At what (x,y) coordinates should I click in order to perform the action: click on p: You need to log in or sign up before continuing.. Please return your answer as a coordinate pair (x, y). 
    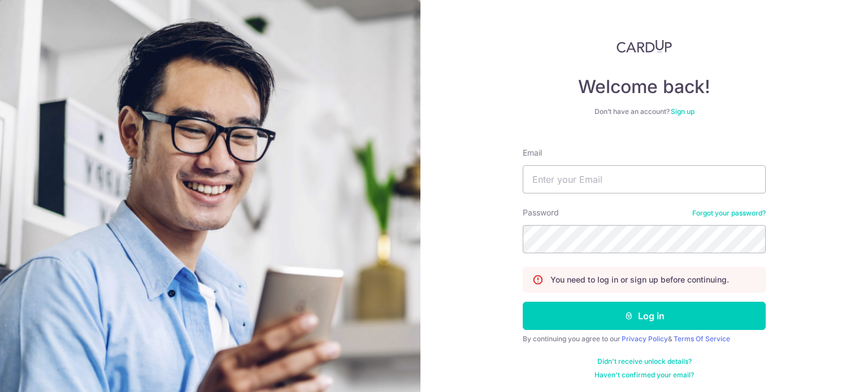
    Looking at the image, I should click on (640, 280).